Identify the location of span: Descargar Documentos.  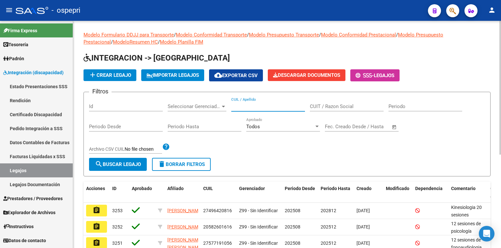
(307, 75).